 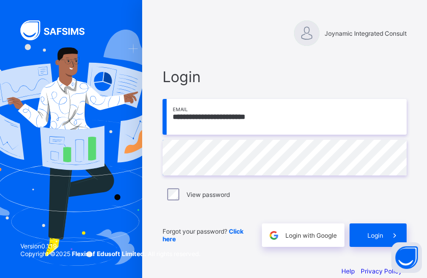 What do you see at coordinates (407, 257) in the screenshot?
I see `button: Open asap` at bounding box center [407, 257].